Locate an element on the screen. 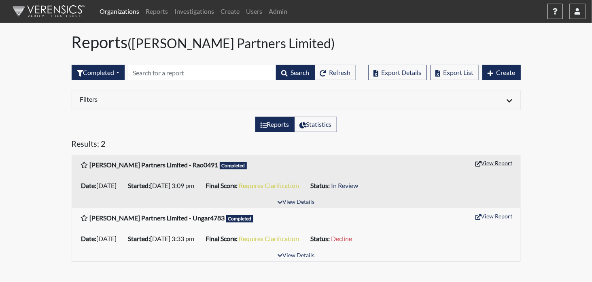 This screenshot has width=592, height=282. a: Organizations is located at coordinates (119, 11).